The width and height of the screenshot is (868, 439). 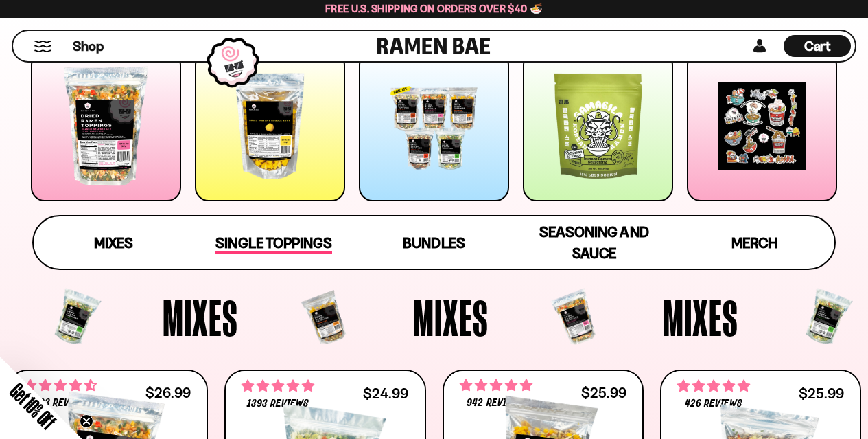 I want to click on span: Cart, so click(x=817, y=46).